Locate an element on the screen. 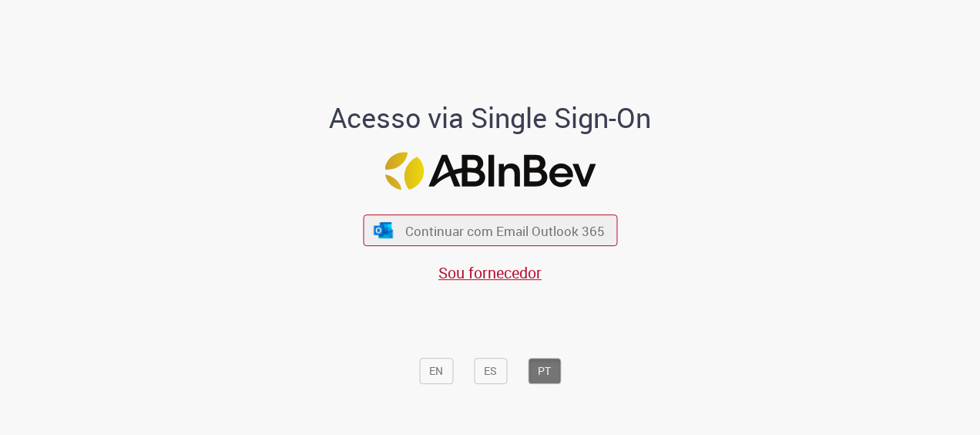 Image resolution: width=980 pixels, height=435 pixels. h1: Acesso via Single Sign-On is located at coordinates (490, 119).